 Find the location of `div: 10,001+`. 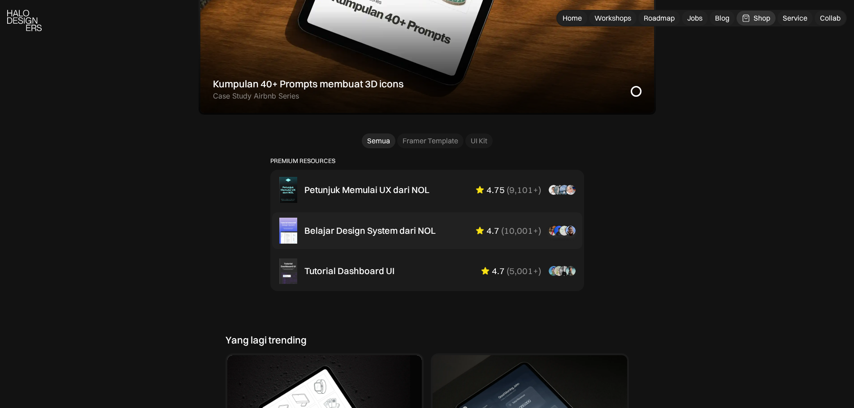

div: 10,001+ is located at coordinates (521, 231).